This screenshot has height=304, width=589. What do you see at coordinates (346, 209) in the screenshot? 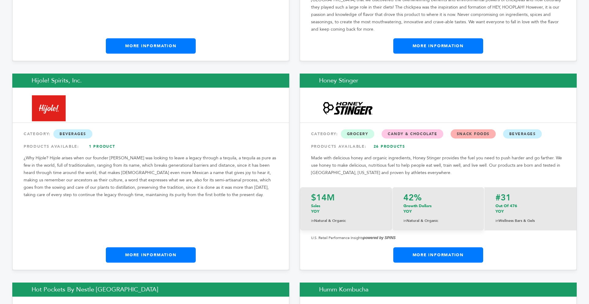
I see `p: Sales` at bounding box center [346, 209].